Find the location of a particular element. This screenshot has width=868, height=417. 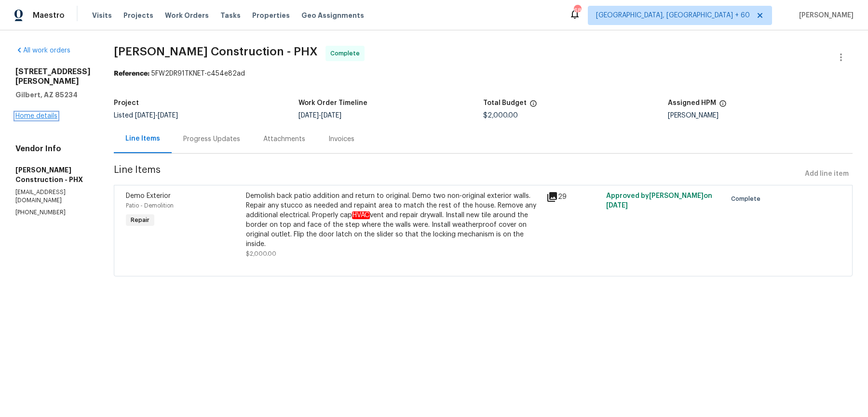

span: Line Items is located at coordinates (457, 174).